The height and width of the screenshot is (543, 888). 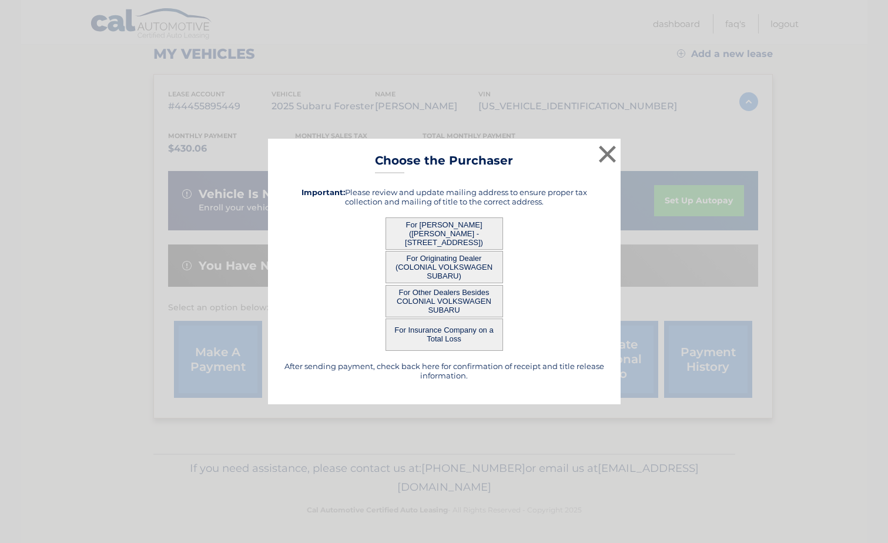 I want to click on h5: After sending payment, check back here for confirmation of receipt and title release information., so click(x=444, y=371).